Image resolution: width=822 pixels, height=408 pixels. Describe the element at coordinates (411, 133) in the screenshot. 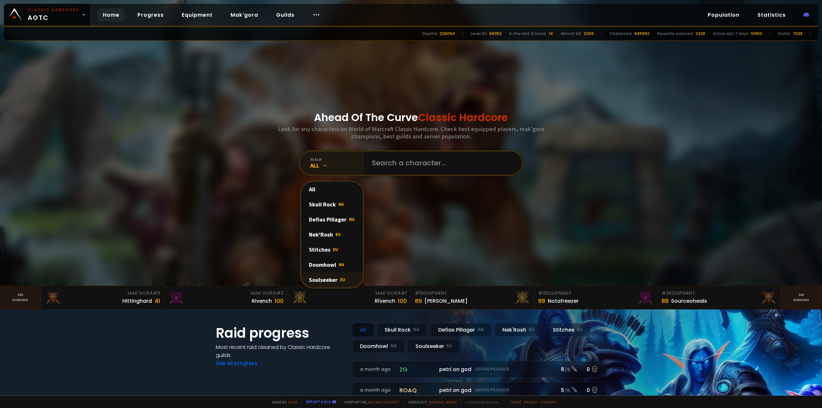

I see `h3: Look for any characters on World of Warcraft Classic Hardcore. Check best equipped players, mak'g...` at that location.